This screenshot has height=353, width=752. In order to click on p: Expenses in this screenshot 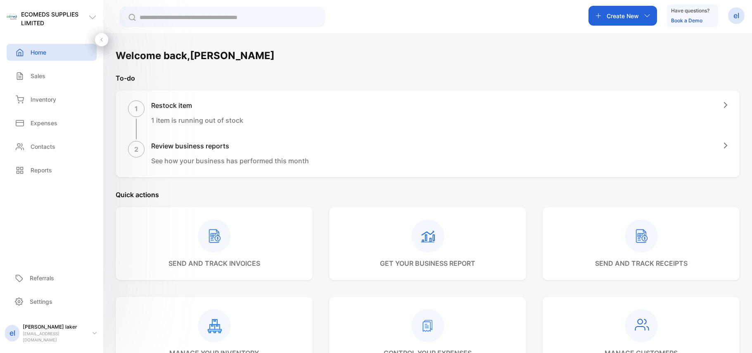, I will do `click(44, 123)`.